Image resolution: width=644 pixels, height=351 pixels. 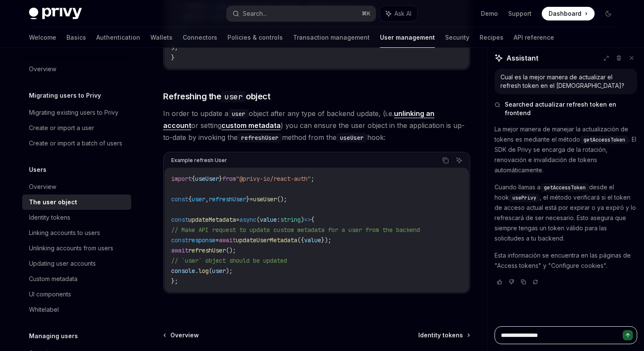 What do you see at coordinates (76, 279) in the screenshot?
I see `a: Custom metadata` at bounding box center [76, 279].